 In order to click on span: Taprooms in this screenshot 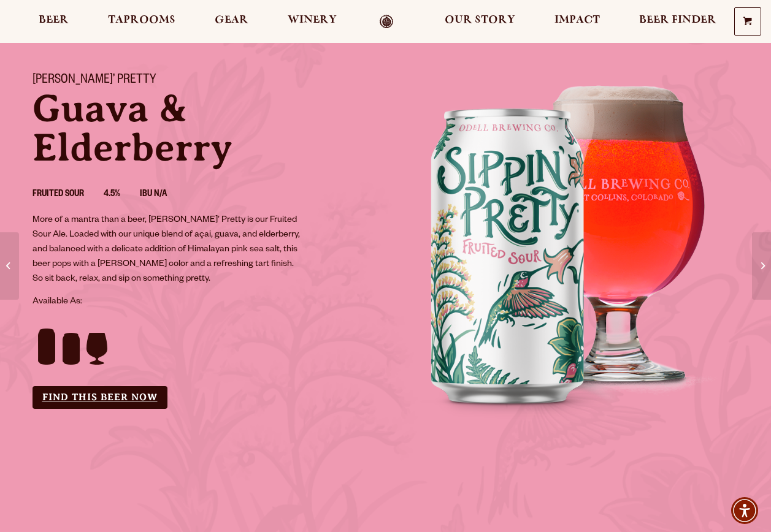, I will do `click(142, 20)`.